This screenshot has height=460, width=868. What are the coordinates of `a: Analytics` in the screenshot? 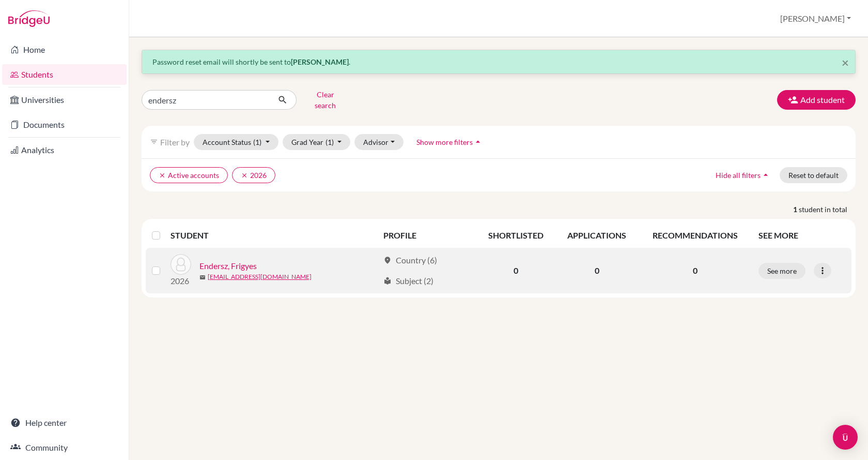 It's located at (64, 150).